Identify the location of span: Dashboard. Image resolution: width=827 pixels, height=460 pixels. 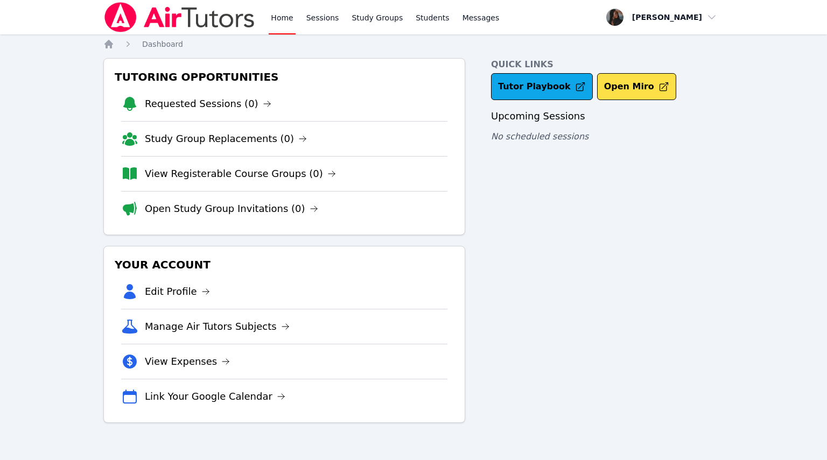
(163, 44).